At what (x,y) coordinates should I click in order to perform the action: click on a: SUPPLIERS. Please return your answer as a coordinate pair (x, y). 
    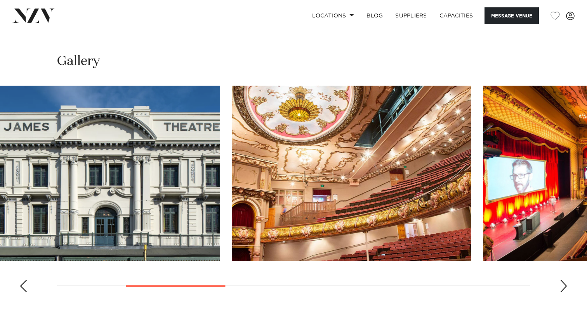
    Looking at the image, I should click on (410, 16).